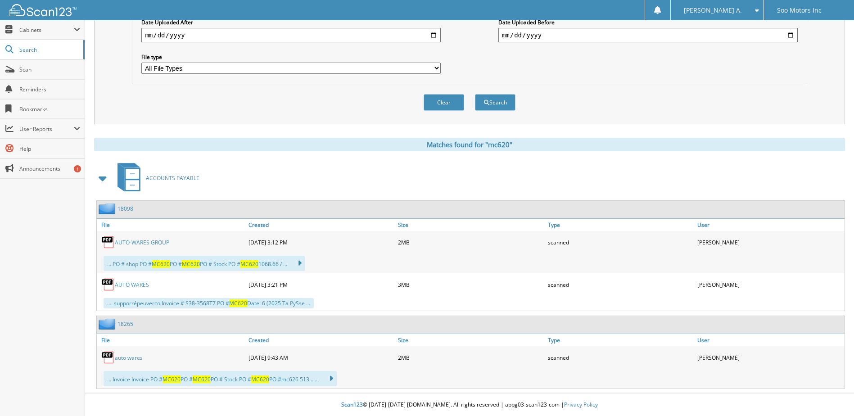  I want to click on div: ... Invoice Invoice PO # PO # PO # Stock PO # PO #mc626 513 ......, so click(220, 378).